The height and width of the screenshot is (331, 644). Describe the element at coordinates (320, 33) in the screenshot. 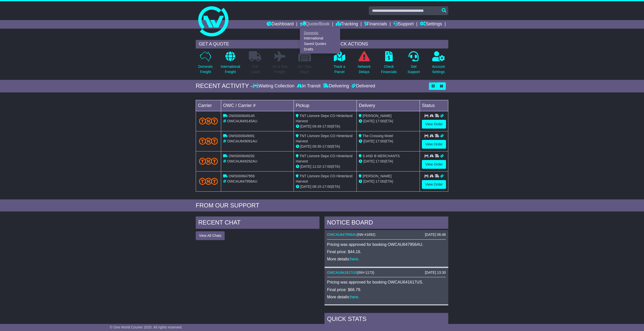

I see `a: Domestic` at that location.